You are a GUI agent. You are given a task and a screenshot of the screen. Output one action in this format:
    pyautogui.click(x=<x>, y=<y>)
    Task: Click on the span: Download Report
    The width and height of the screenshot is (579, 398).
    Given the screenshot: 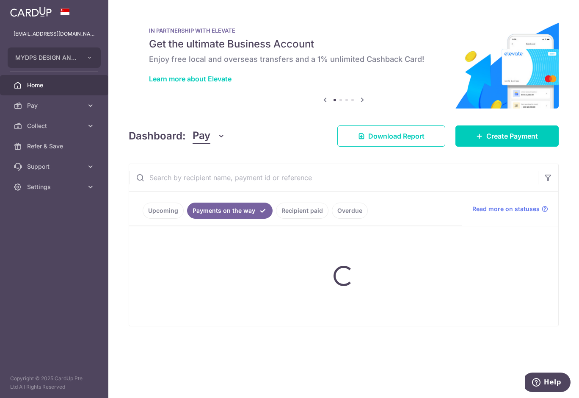 What is the action you would take?
    pyautogui.click(x=396, y=136)
    